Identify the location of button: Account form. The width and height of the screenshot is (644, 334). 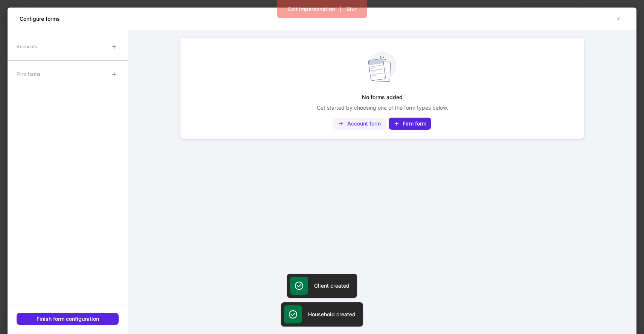
(360, 124).